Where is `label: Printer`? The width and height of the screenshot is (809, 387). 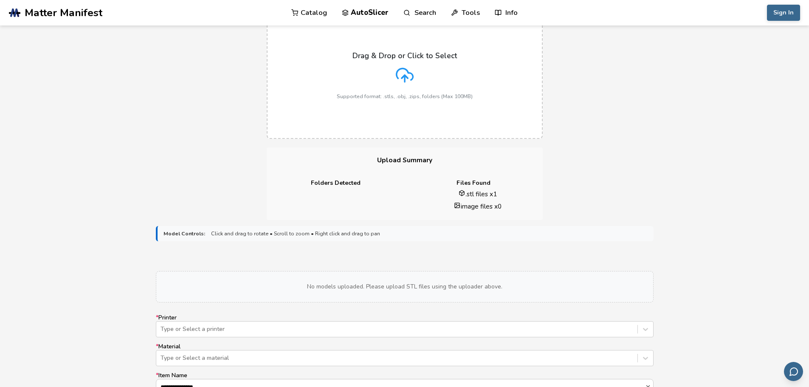
label: Printer is located at coordinates (405, 326).